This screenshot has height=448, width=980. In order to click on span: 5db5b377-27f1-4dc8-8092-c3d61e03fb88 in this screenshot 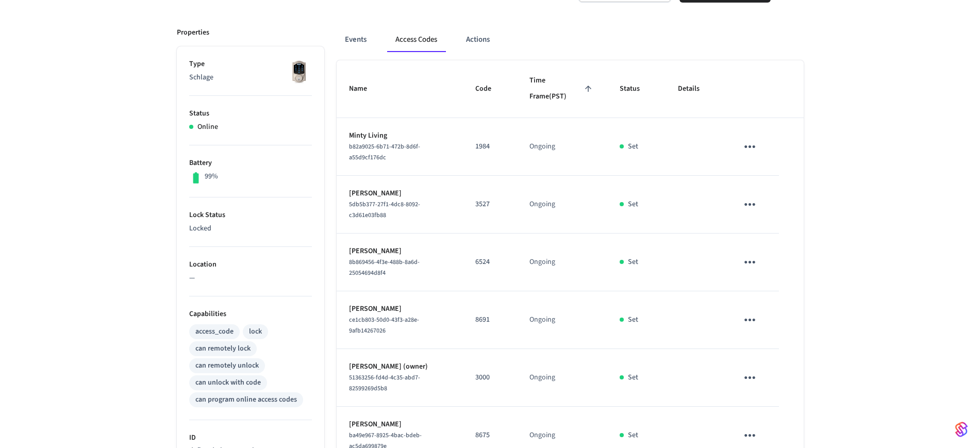, I will do `click(384, 210)`.